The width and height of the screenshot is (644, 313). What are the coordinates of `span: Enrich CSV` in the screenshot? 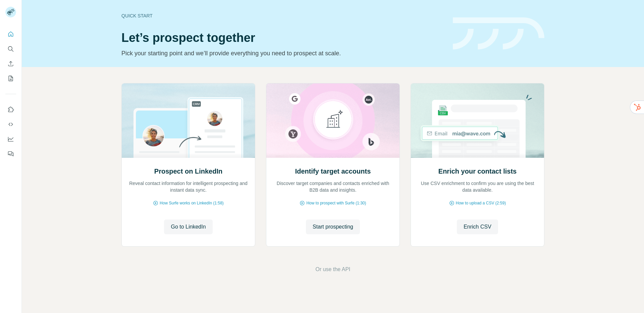 It's located at (477, 227).